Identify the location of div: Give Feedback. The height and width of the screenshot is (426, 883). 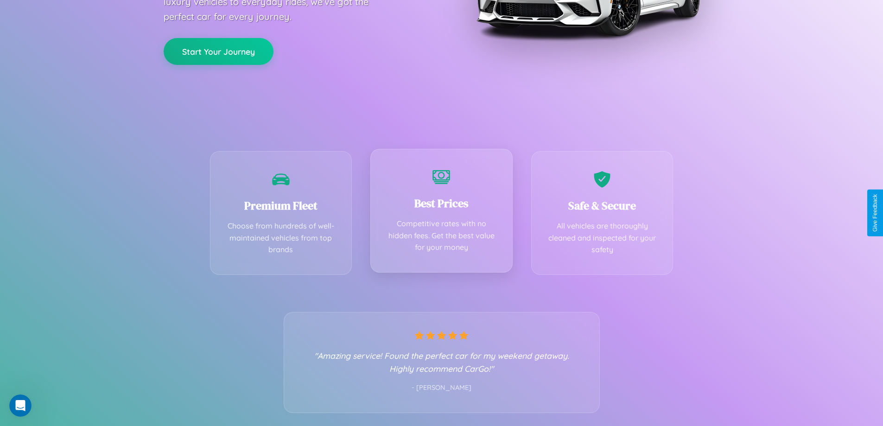
(875, 213).